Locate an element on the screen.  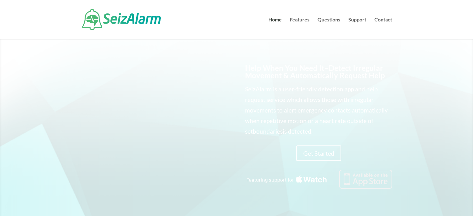
h2: Help When You Need It–Detect Irregular Movement & Automatically Request Help is located at coordinates (319, 73).